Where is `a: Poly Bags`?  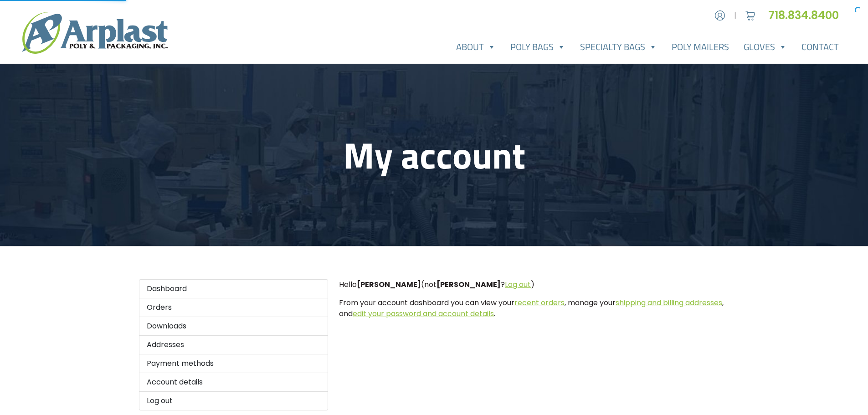
a: Poly Bags is located at coordinates (538, 47).